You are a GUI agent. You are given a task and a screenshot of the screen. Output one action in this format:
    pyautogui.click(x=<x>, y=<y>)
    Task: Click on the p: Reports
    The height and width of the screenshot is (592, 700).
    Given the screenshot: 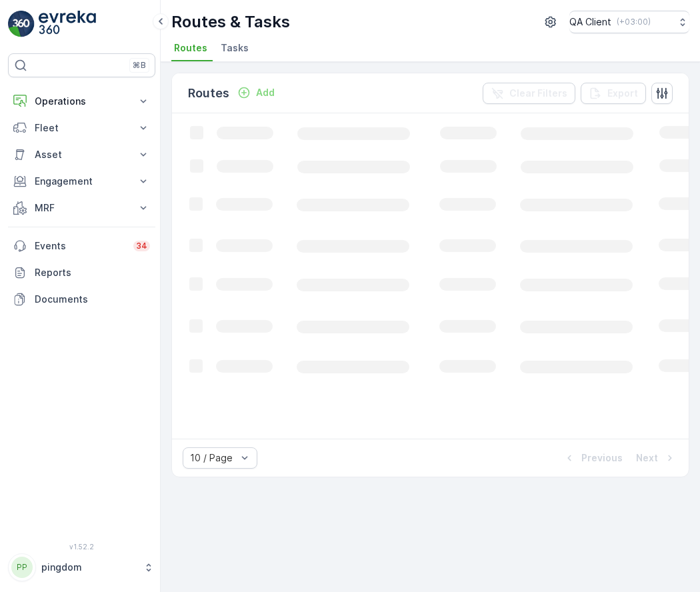 What is the action you would take?
    pyautogui.click(x=92, y=273)
    